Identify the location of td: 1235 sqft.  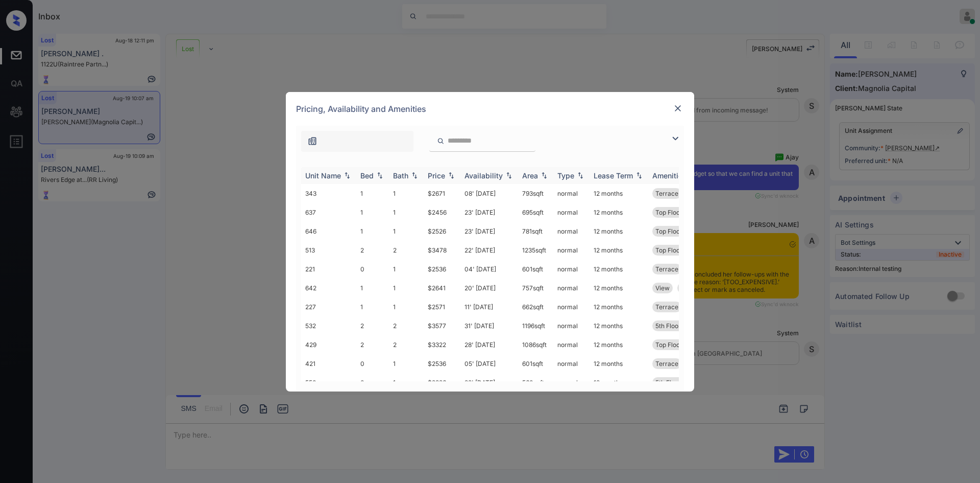
(536, 250).